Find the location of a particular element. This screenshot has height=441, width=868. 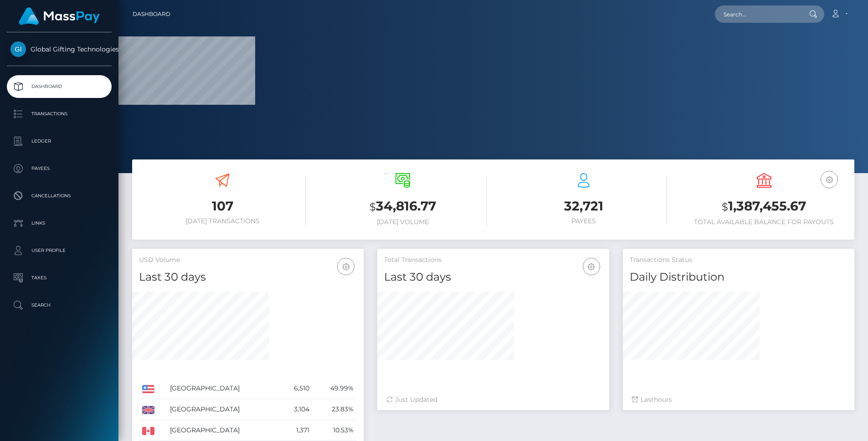

img: GB.png is located at coordinates (148, 411).